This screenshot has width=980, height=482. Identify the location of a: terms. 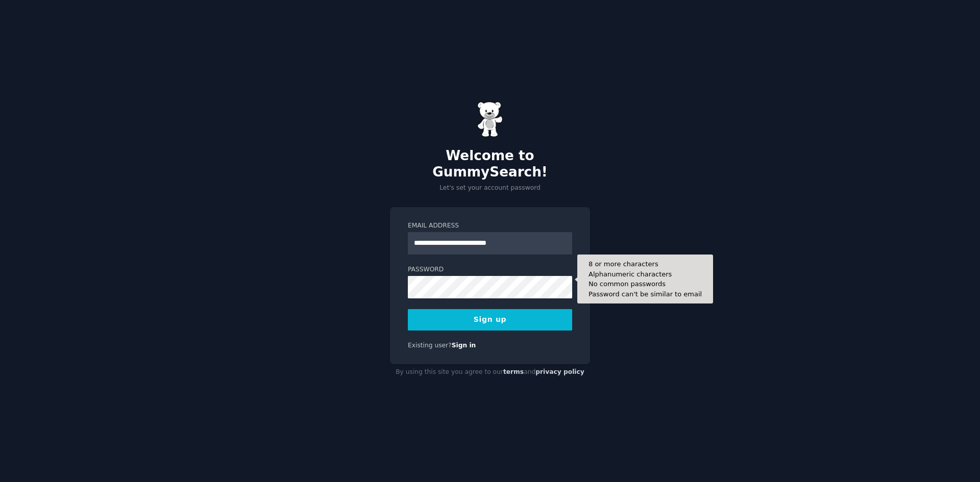
(514, 372).